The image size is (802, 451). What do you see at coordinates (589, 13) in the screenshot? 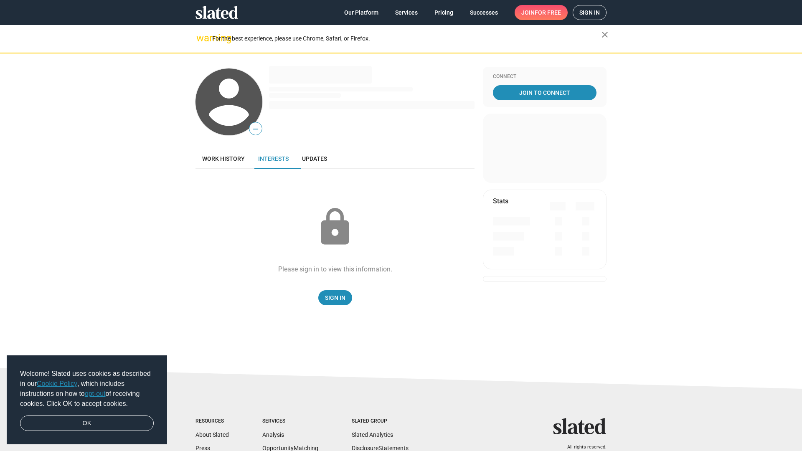
I see `span: Sign in` at bounding box center [589, 13].